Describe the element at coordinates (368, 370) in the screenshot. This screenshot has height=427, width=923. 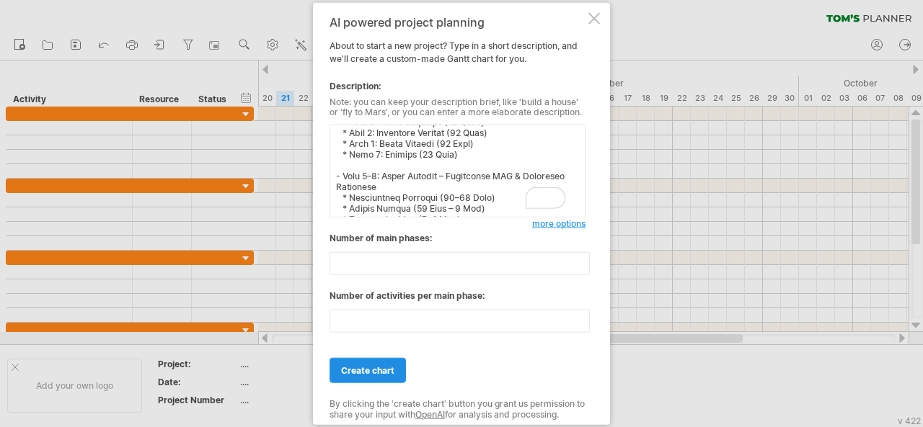
I see `span: create chart` at that location.